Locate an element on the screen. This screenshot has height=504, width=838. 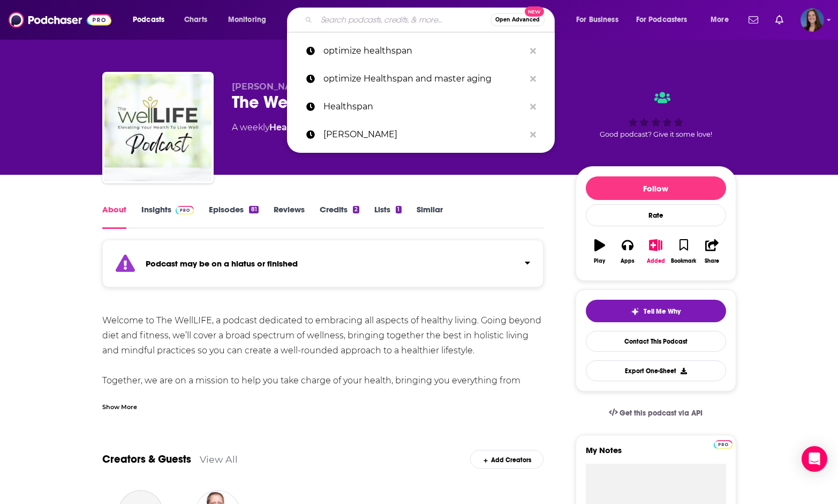
div: Added is located at coordinates (656, 261).